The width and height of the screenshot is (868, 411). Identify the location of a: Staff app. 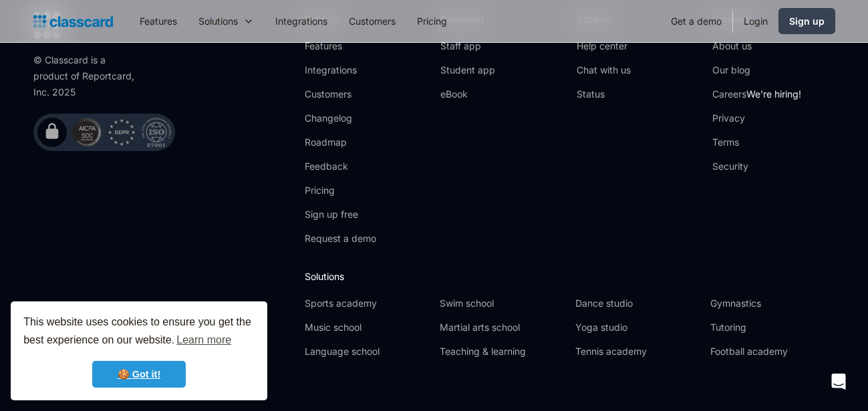
(468, 46).